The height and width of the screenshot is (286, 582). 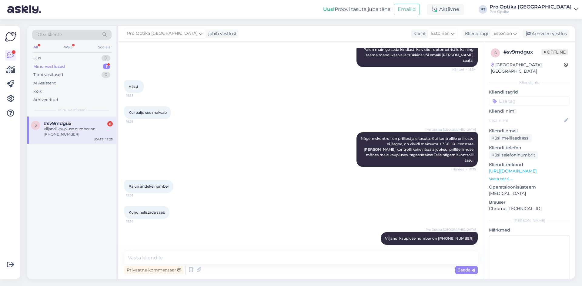 What do you see at coordinates (110, 124) in the screenshot?
I see `div: 6` at bounding box center [110, 124].